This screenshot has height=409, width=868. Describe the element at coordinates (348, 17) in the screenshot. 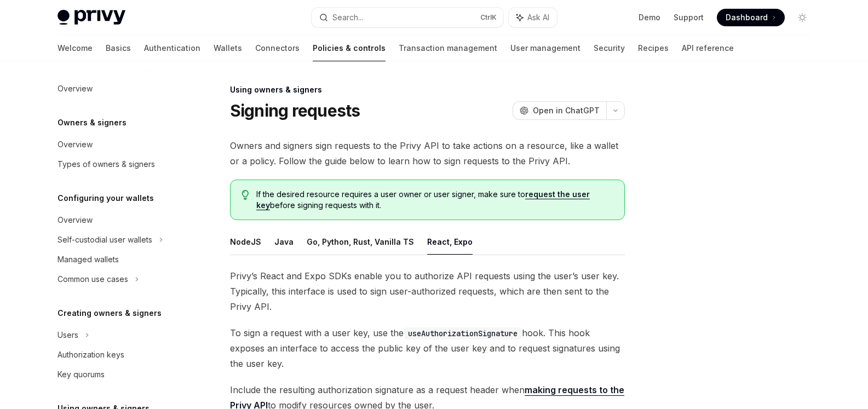

I see `div: Search...` at that location.